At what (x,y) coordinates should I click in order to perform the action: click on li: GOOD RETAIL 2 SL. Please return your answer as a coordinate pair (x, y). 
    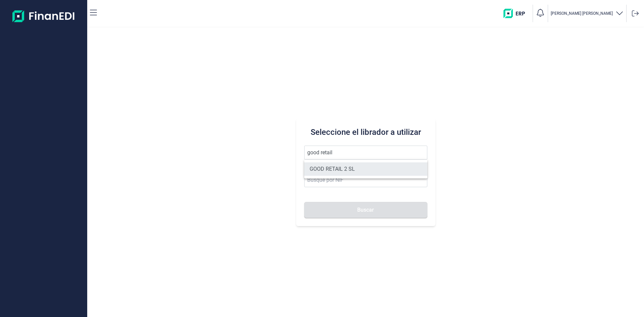
    Looking at the image, I should click on (366, 169).